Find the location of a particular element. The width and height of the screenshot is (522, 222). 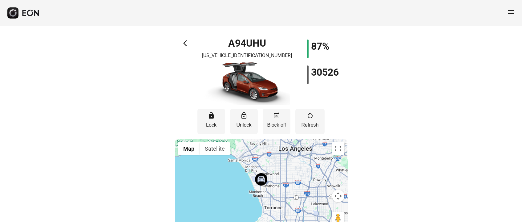

span: lock is located at coordinates (211, 115).